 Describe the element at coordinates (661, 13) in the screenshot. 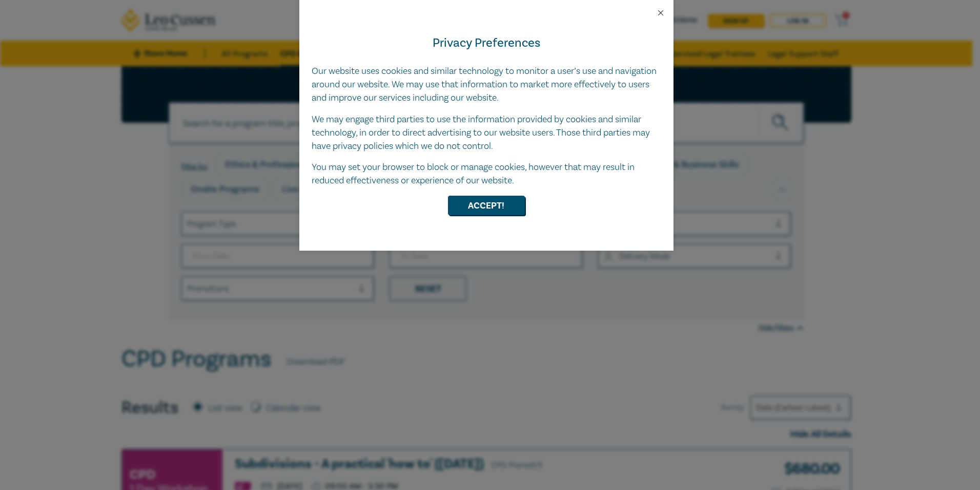

I see `button: Close` at that location.